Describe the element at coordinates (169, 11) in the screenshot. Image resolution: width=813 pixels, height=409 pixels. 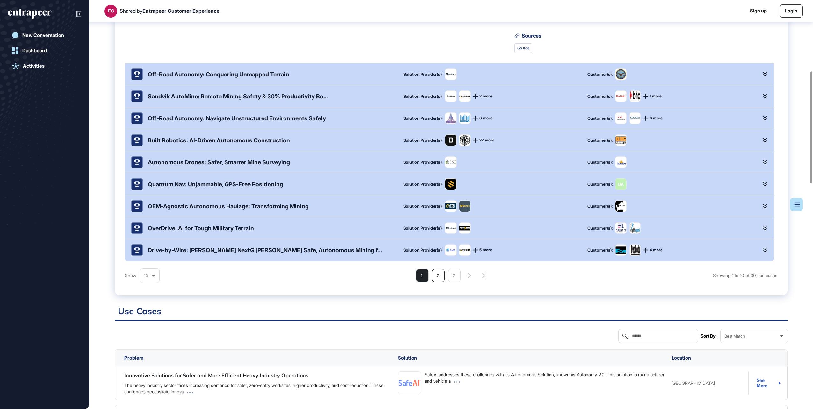
I see `div: Shared by` at that location.